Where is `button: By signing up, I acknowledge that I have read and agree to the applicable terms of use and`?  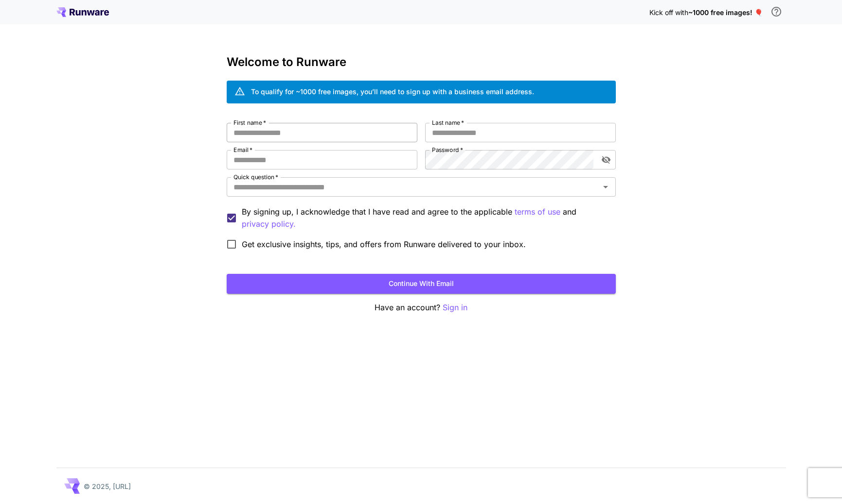 button: By signing up, I acknowledge that I have read and agree to the applicable terms of use and is located at coordinates (268, 224).